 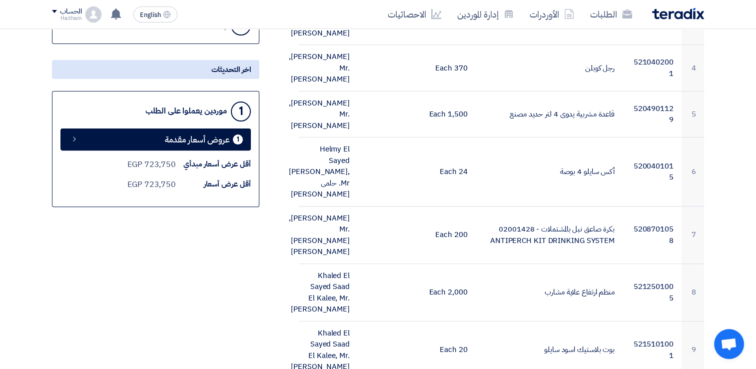 What do you see at coordinates (485, 14) in the screenshot?
I see `a: إدارة الموردين` at bounding box center [485, 14].